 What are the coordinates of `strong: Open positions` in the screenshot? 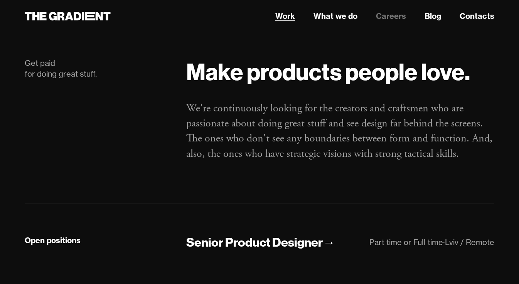 It's located at (52, 240).